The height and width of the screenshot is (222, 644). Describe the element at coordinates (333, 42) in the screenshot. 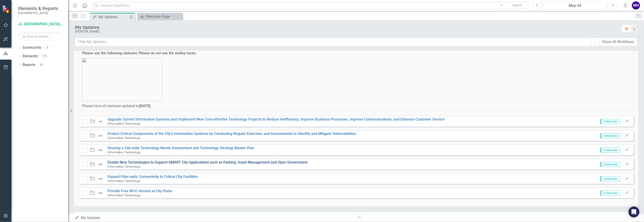

I see `input: Filter My Updates...` at that location.